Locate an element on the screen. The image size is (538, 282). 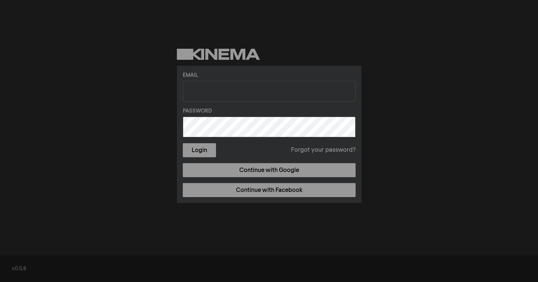
label: Email is located at coordinates (269, 75).